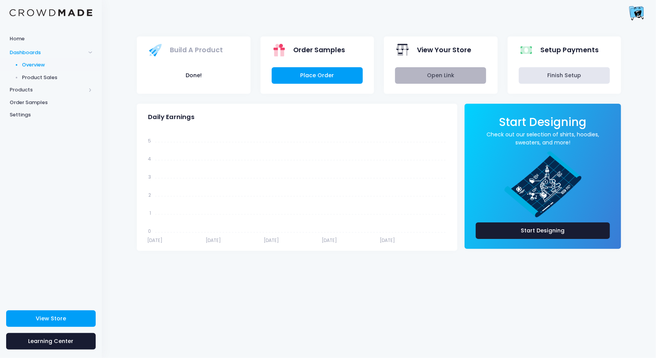 The image size is (656, 358). I want to click on span: Build A Product, so click(196, 50).